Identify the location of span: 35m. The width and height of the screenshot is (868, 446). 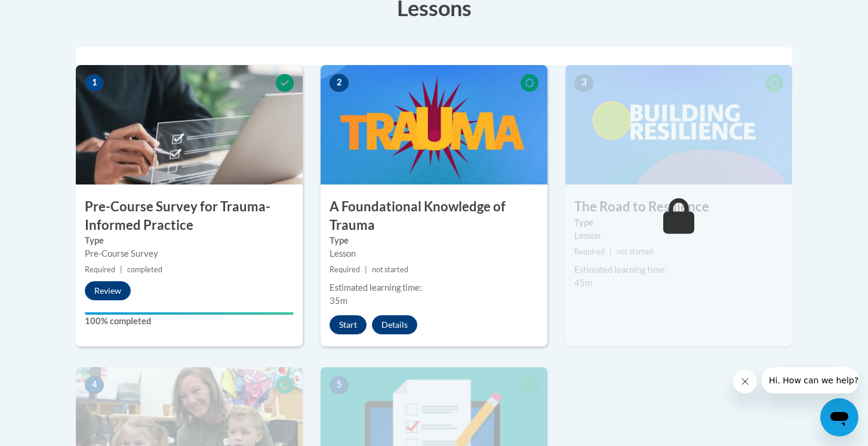
(338, 301).